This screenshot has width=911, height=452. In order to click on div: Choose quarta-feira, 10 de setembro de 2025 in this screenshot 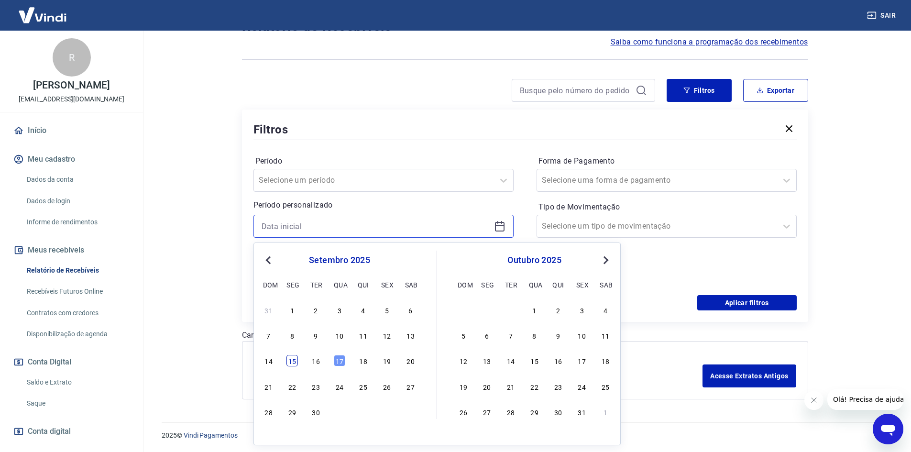, I will do `click(340, 335)`.